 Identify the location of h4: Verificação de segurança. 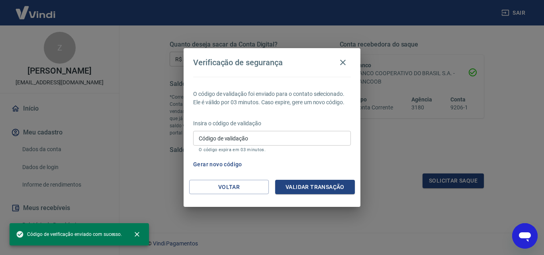
(238, 63).